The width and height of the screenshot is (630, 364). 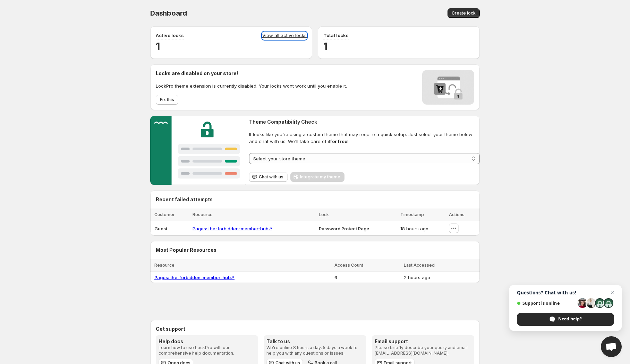 What do you see at coordinates (364, 122) in the screenshot?
I see `h2: Theme Compatibility Check` at bounding box center [364, 122].